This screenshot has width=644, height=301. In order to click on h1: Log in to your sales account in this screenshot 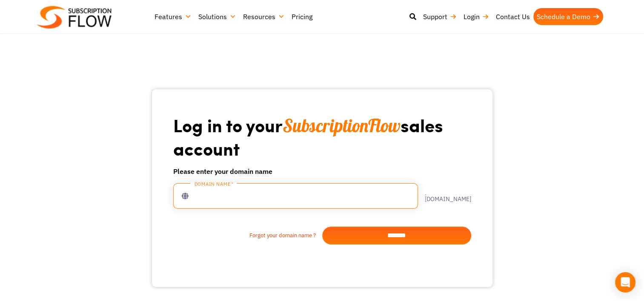, I will do `click(322, 136)`.